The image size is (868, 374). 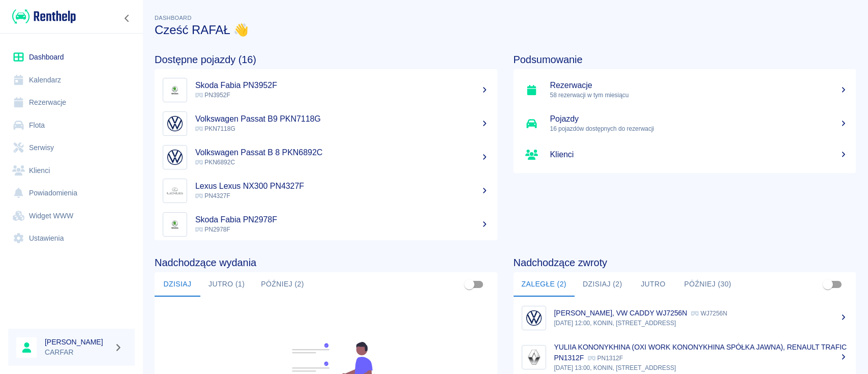 I want to click on h5: Rezerwacje, so click(x=699, y=86).